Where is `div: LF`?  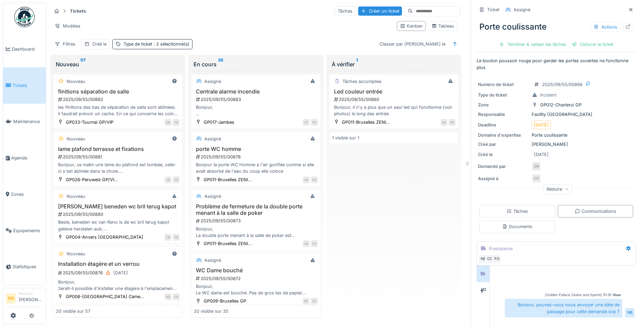
div: LF is located at coordinates (306, 122).